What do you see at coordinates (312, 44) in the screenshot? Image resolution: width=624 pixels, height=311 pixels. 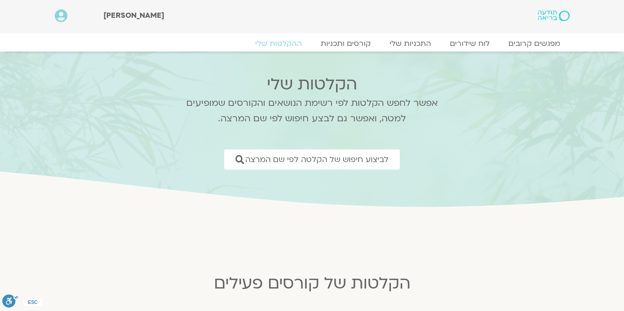 I see `nav: Menu` at bounding box center [312, 44].